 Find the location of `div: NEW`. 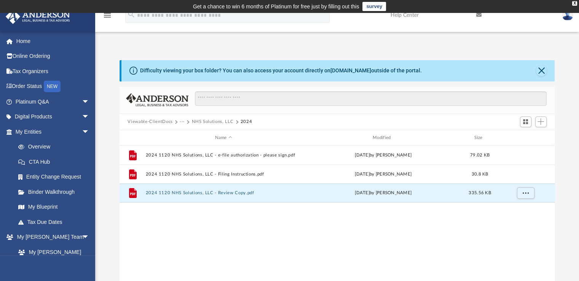

div: NEW is located at coordinates (52, 86).